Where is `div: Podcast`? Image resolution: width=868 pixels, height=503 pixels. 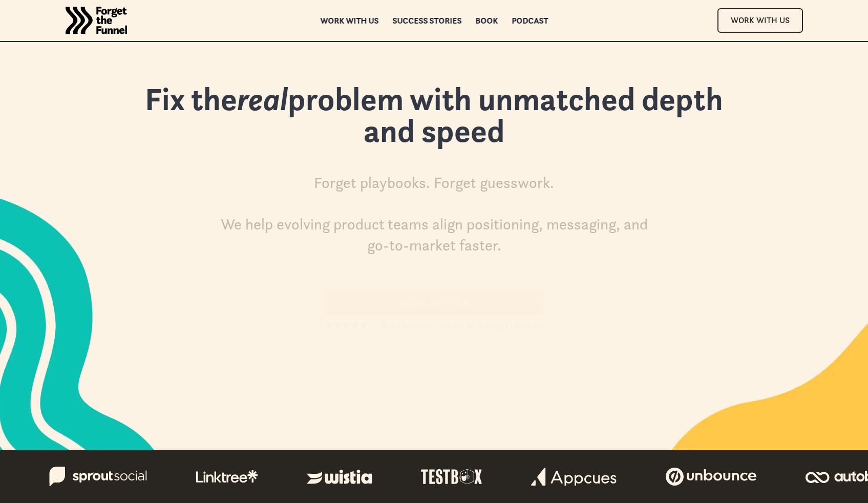 div: Podcast is located at coordinates (529, 21).